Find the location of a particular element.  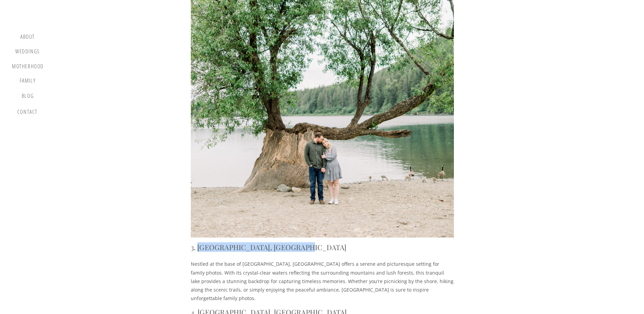

div: Family is located at coordinates (27, 82).